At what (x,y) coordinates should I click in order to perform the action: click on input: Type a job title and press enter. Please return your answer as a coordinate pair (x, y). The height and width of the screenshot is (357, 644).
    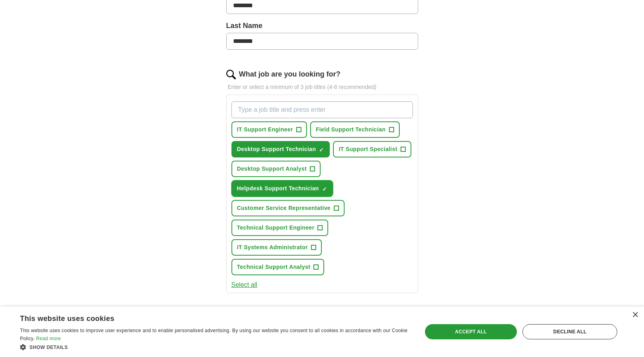
    Looking at the image, I should click on (322, 110).